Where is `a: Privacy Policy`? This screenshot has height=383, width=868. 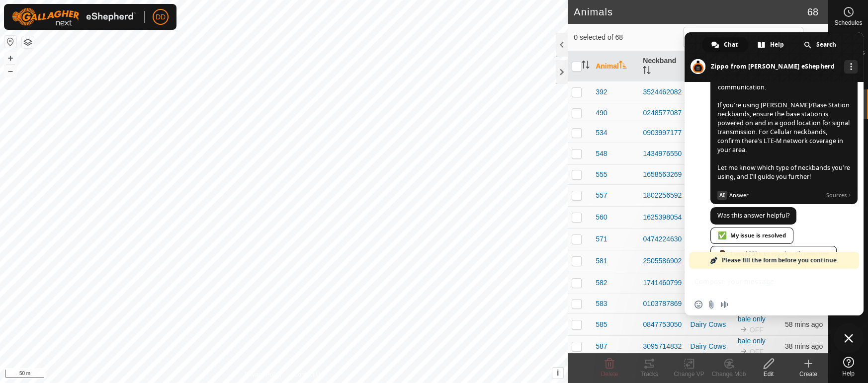
a: Privacy Policy is located at coordinates (263, 374).